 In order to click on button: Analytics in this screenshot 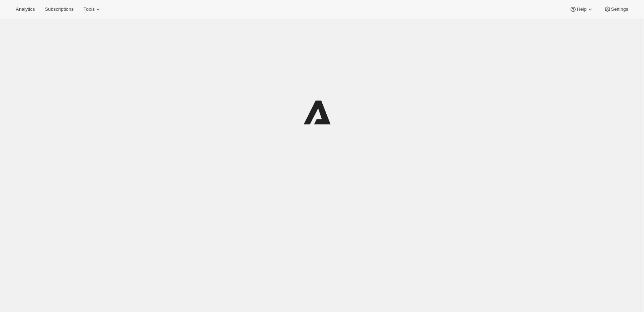, I will do `click(25, 9)`.